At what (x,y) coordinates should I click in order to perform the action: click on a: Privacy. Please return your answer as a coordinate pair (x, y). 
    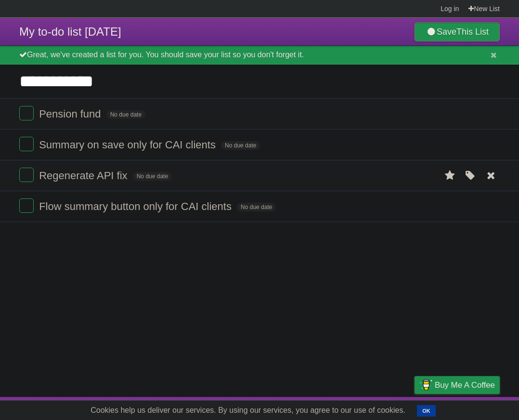
    Looking at the image, I should click on (414, 408).